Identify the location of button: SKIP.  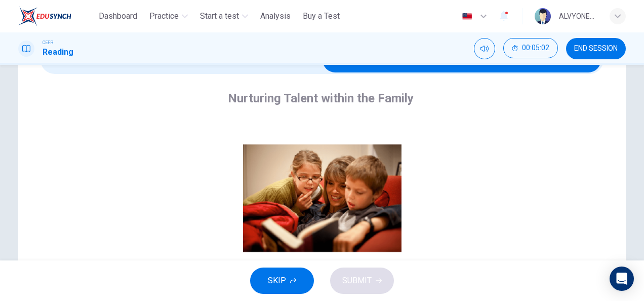
(282, 280).